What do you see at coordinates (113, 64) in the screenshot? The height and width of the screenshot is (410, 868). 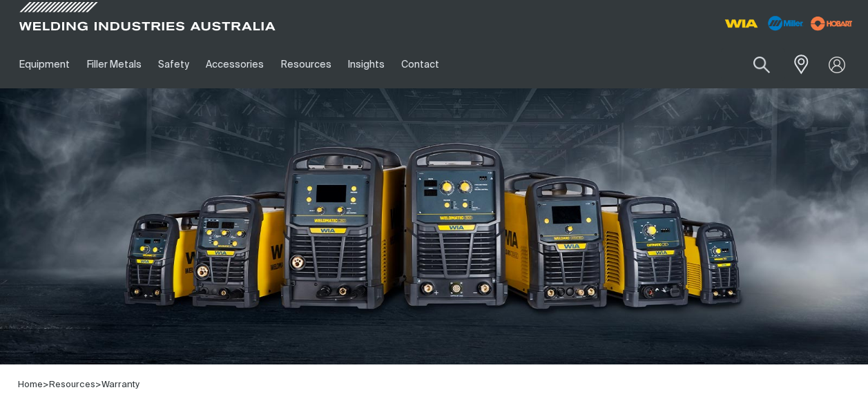 I see `a: Filler Metals` at bounding box center [113, 64].